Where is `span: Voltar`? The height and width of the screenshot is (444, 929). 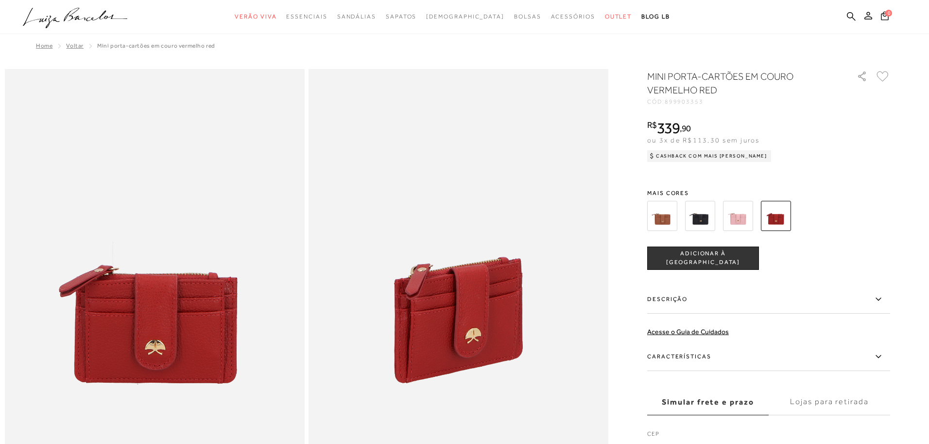 span: Voltar is located at coordinates (75, 46).